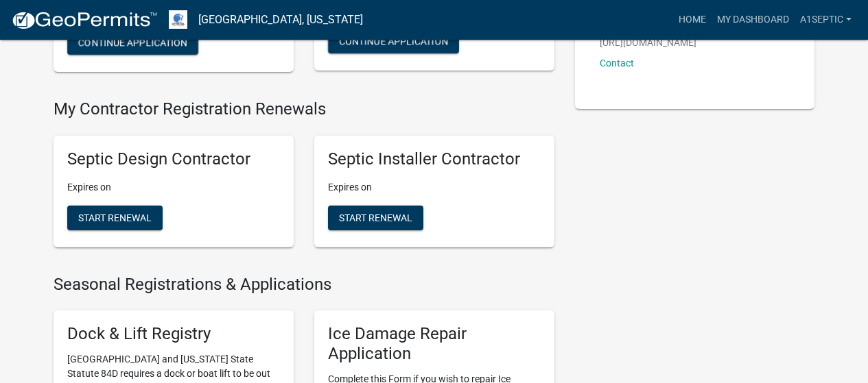 This screenshot has height=383, width=868. What do you see at coordinates (174, 334) in the screenshot?
I see `h5: Dock & Lift Registry` at bounding box center [174, 334].